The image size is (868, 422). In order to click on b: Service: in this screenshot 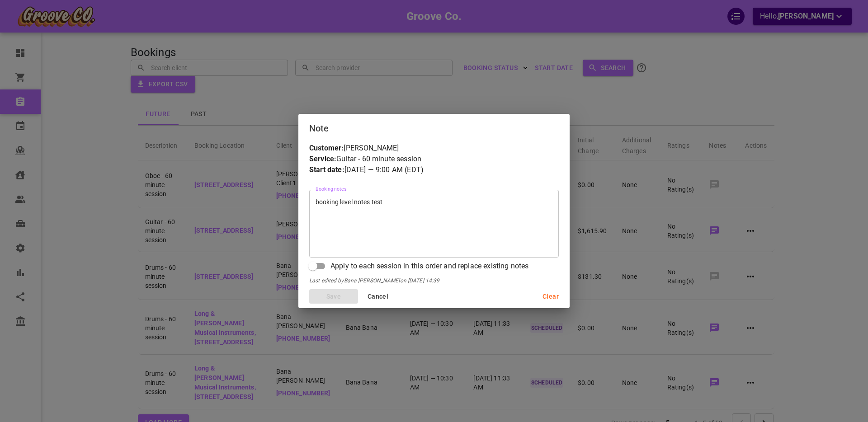, I will do `click(323, 159)`.